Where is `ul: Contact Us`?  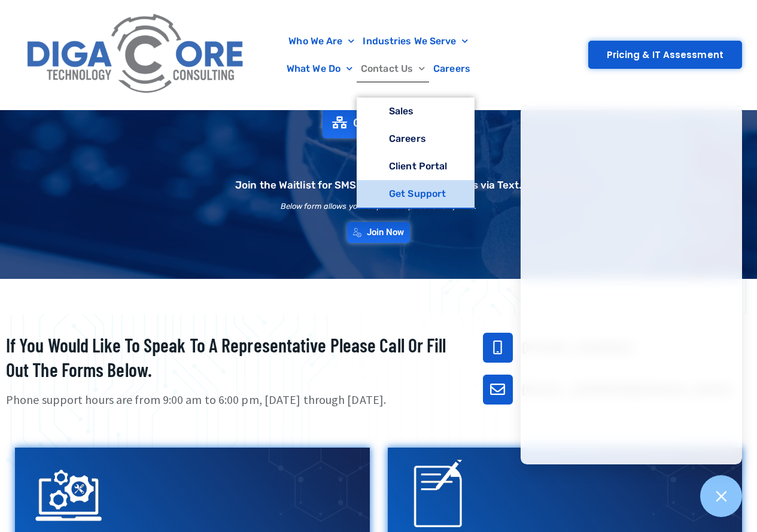
ul: Contact Us is located at coordinates (415, 153).